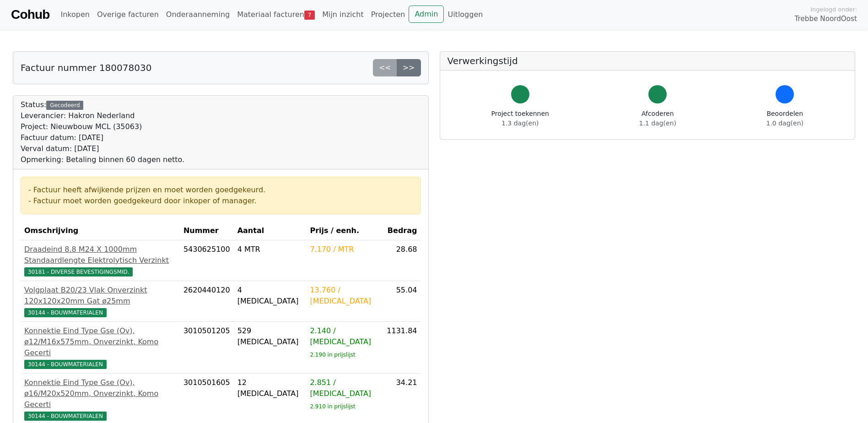  Describe the element at coordinates (207, 347) in the screenshot. I see `td: 3010501205` at that location.